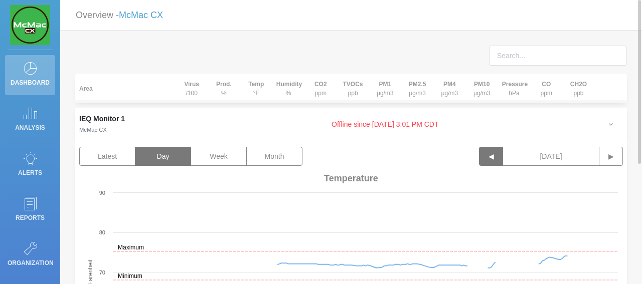  Describe the element at coordinates (125, 124) in the screenshot. I see `td: IEQ Monitor 1McMac CX` at that location.